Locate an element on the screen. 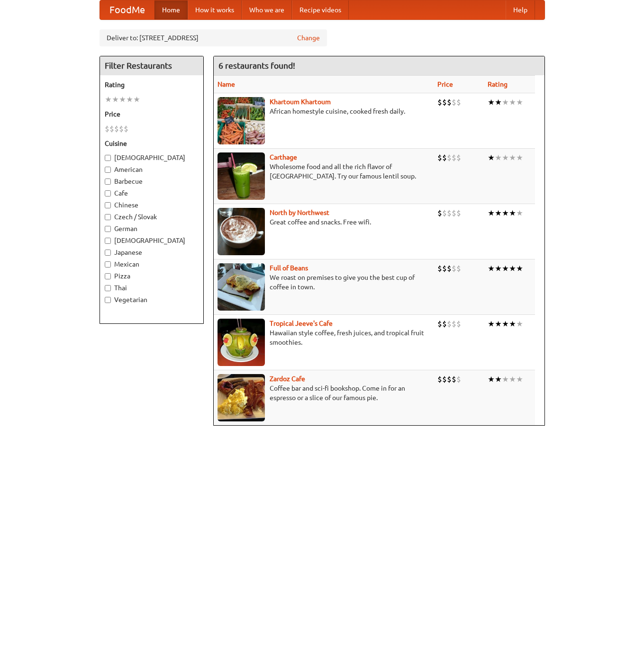  p: Great coffee and snacks. Free wifi. is located at coordinates (324, 223).